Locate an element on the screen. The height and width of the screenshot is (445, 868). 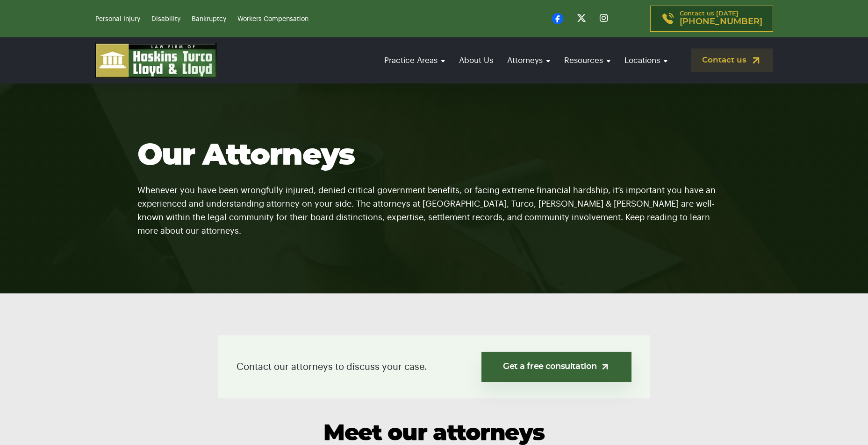
a: Attorneys is located at coordinates (529, 60).